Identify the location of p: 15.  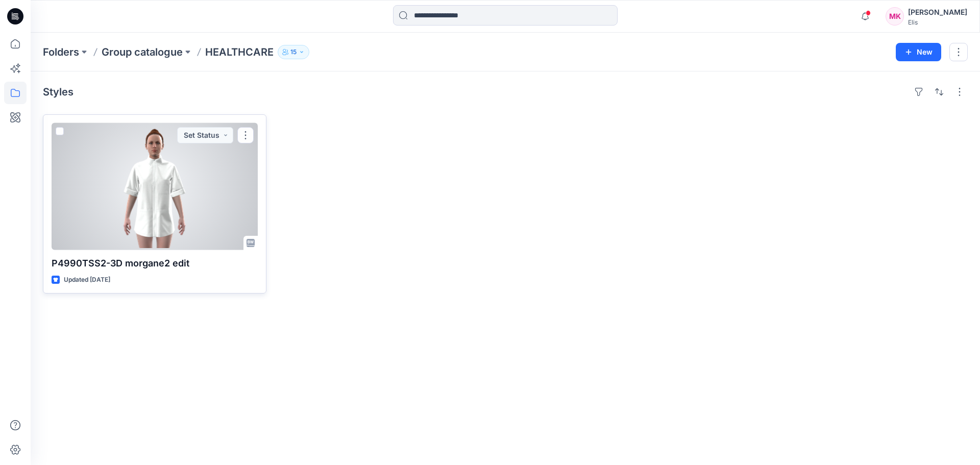
(293, 52).